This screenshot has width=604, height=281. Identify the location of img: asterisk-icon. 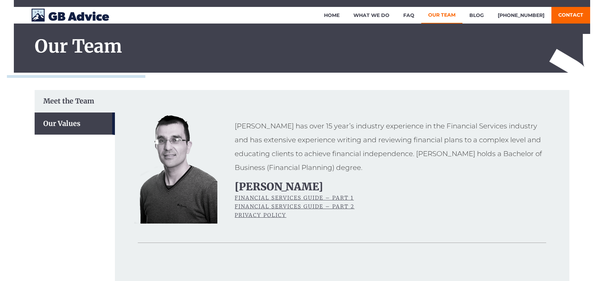
(577, 77).